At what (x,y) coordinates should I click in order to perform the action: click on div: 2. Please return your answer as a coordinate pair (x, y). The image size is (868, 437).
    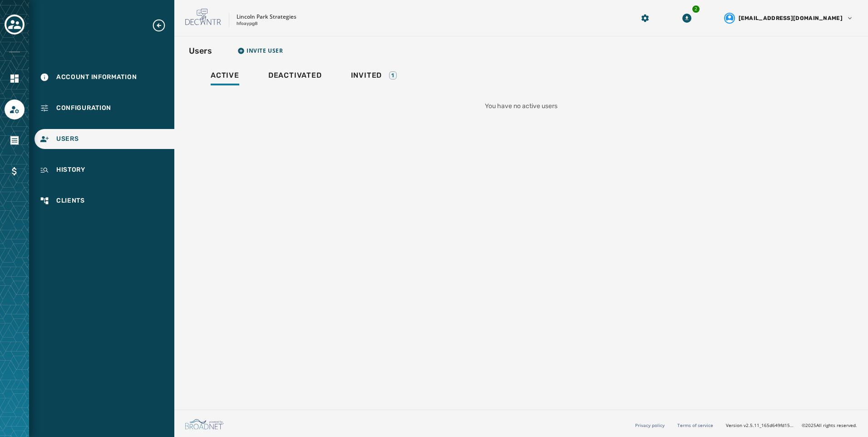
    Looking at the image, I should click on (697, 9).